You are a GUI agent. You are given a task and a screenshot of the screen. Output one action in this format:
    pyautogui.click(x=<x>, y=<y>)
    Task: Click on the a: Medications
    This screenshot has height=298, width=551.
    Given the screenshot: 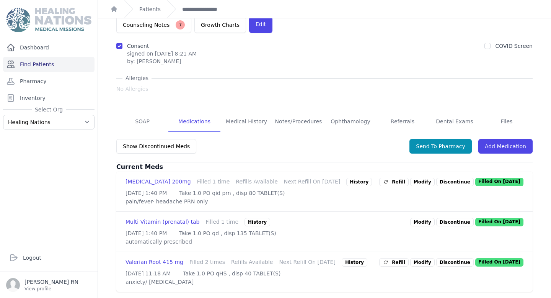 What is the action you would take?
    pyautogui.click(x=194, y=122)
    